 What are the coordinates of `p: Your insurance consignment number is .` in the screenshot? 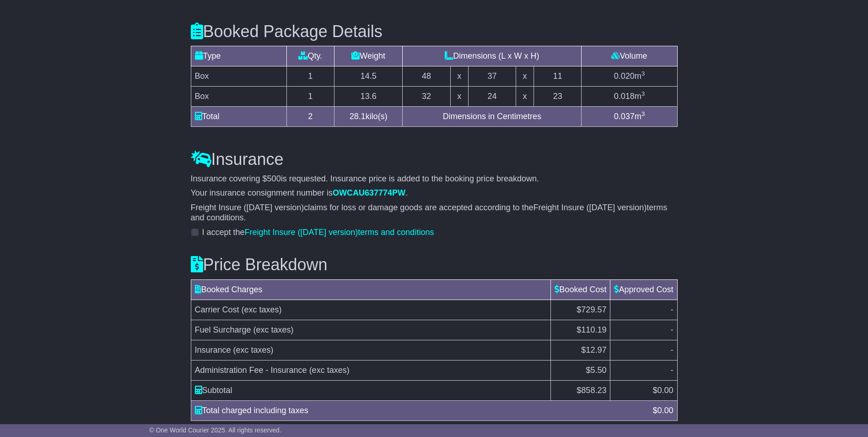 It's located at (434, 193).